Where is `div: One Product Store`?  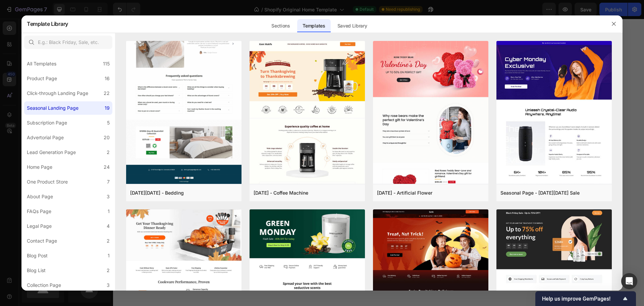
div: One Product Store is located at coordinates (47, 182).